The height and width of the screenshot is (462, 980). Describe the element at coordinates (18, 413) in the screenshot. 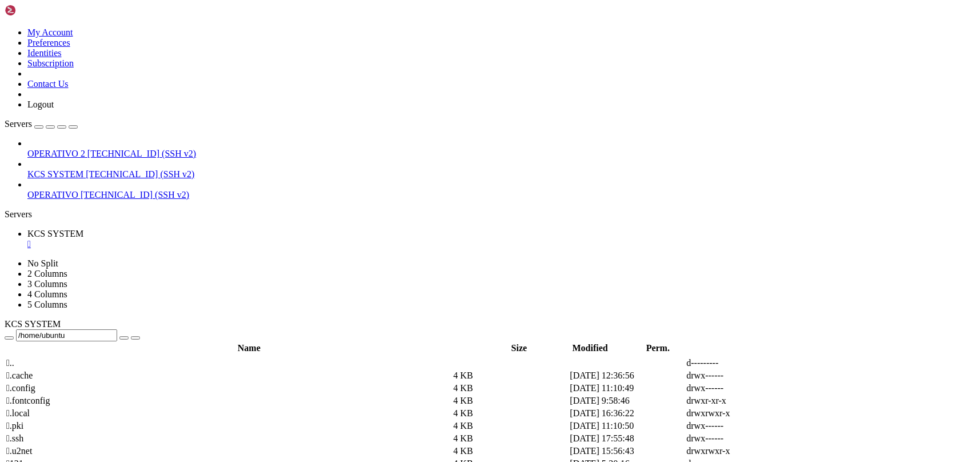

I see `span: .local` at that location.